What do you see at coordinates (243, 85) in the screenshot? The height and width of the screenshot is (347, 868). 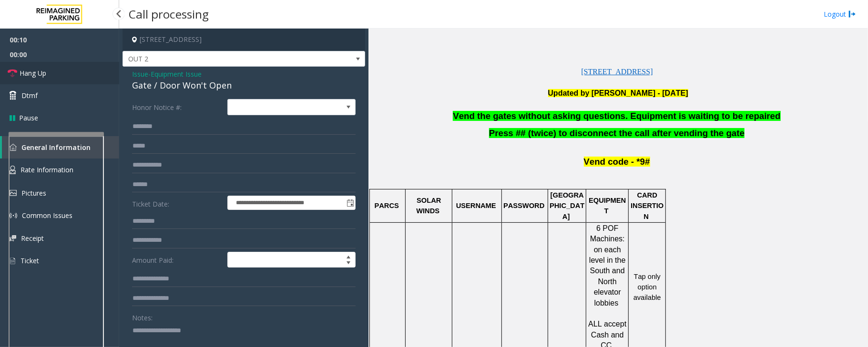 I see `div: Gate / Door Won't Open` at bounding box center [243, 85].